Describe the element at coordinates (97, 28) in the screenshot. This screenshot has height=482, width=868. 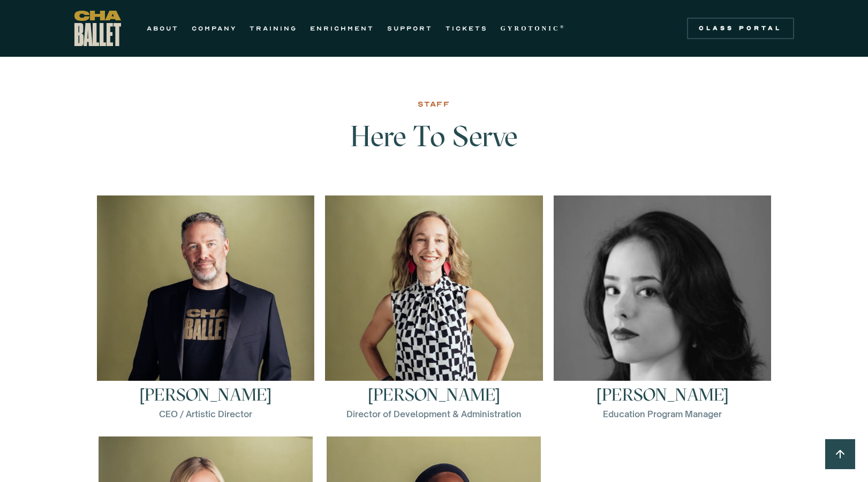
I see `a: home` at that location.